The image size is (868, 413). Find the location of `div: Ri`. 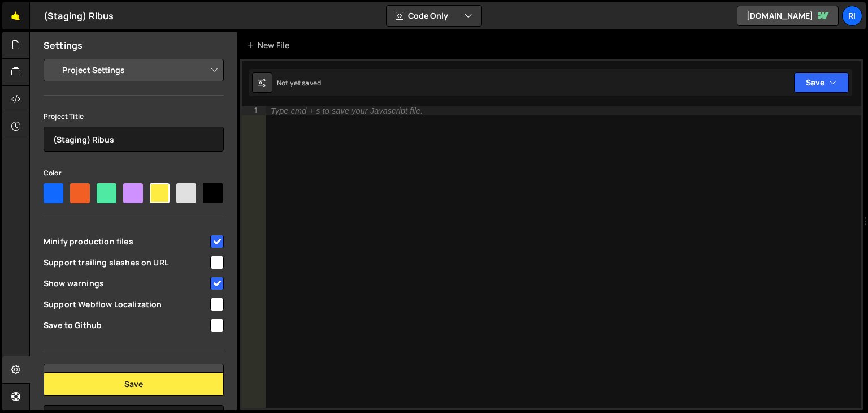

div: Ri is located at coordinates (852, 16).